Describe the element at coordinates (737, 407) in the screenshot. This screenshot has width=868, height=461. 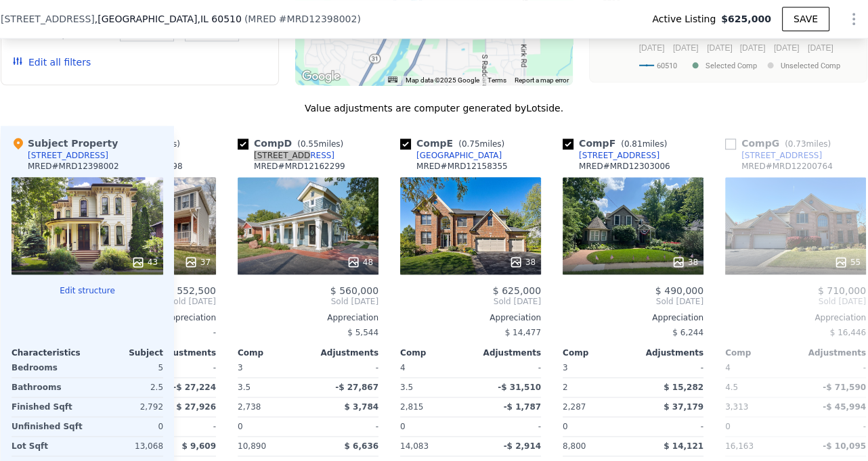
I see `span: 3,313` at that location.